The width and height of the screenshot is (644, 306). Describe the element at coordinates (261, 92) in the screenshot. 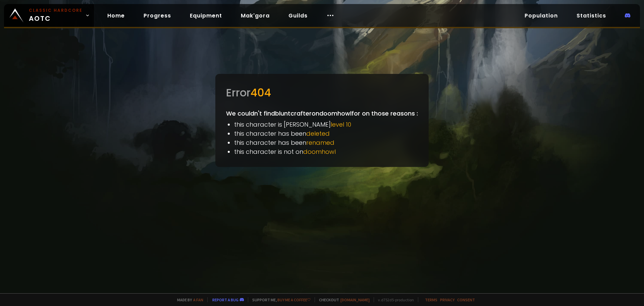

I see `span: 404` at that location.